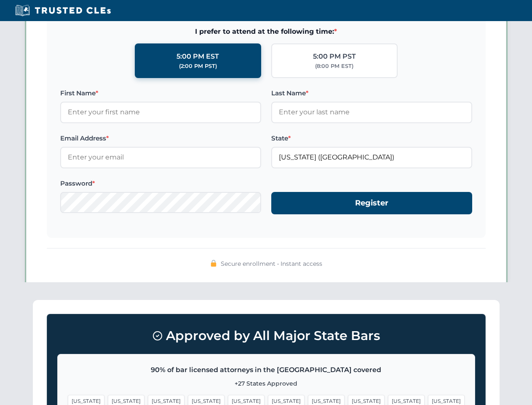 The width and height of the screenshot is (532, 405). Describe the element at coordinates (372, 93) in the screenshot. I see `label: Last Name` at that location.